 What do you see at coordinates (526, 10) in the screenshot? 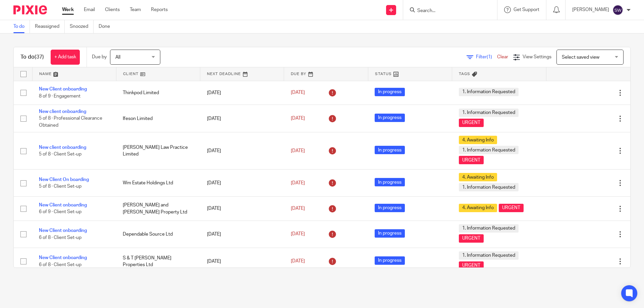
I see `span: Get Support` at bounding box center [526, 10].